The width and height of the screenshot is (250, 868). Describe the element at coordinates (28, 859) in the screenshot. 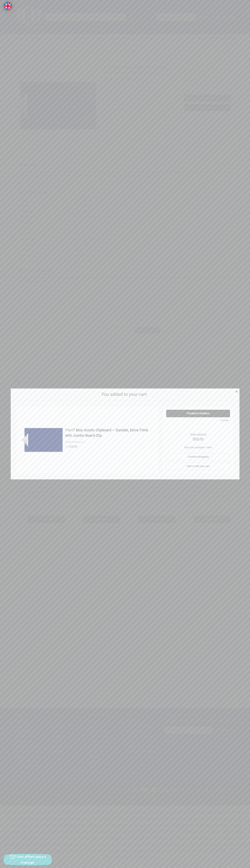

I see `button: Chat offline leave a message` at that location.